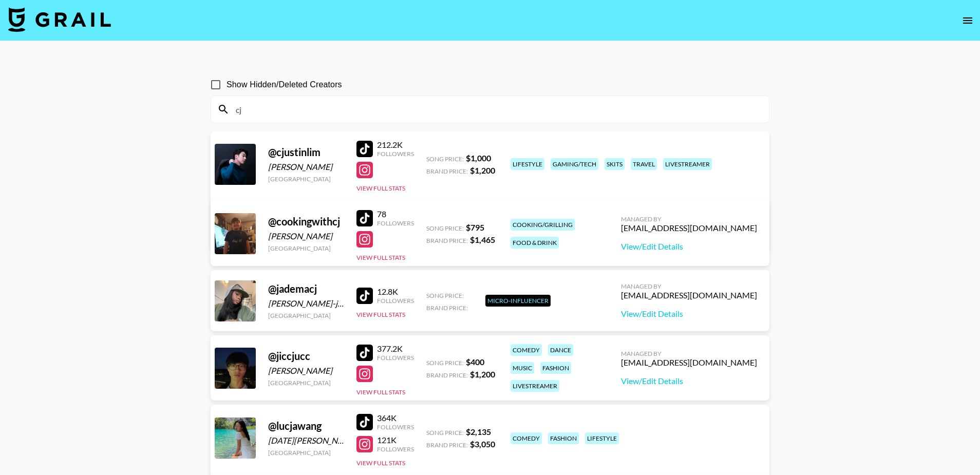 Image resolution: width=980 pixels, height=475 pixels. What do you see at coordinates (475, 227) in the screenshot?
I see `strong: $ 795` at bounding box center [475, 227].